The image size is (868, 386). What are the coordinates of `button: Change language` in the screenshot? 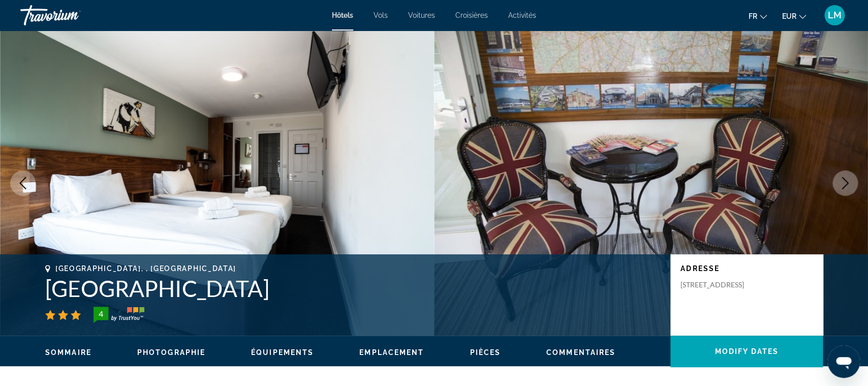 It's located at (758, 16).